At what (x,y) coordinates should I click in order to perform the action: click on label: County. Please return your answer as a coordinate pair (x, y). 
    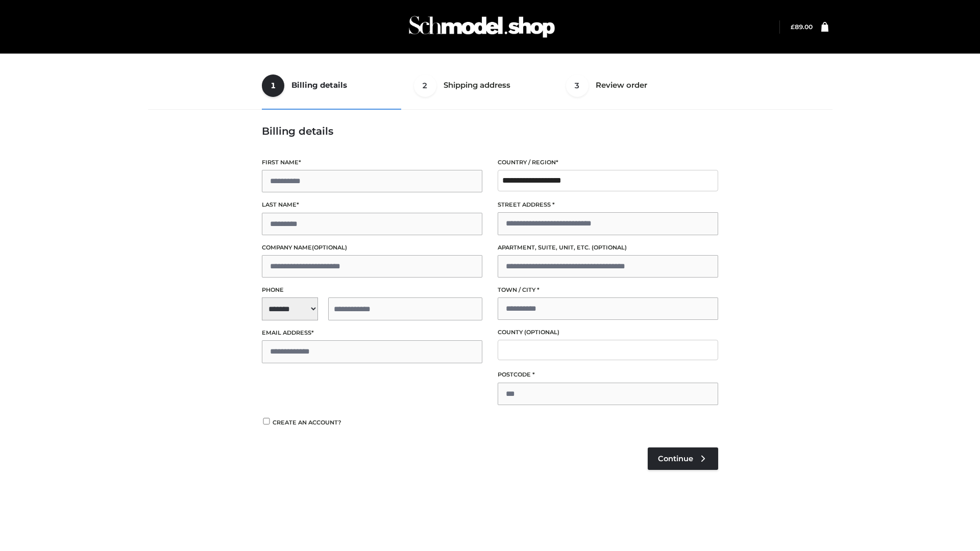
    Looking at the image, I should click on (608, 332).